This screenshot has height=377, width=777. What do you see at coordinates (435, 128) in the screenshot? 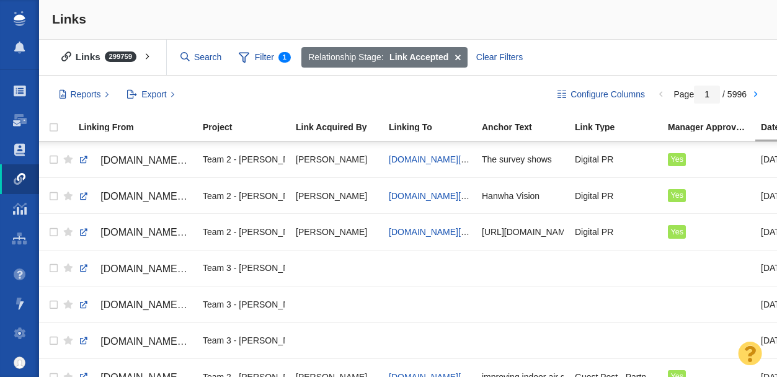
I see `a: Linking To` at bounding box center [435, 128].